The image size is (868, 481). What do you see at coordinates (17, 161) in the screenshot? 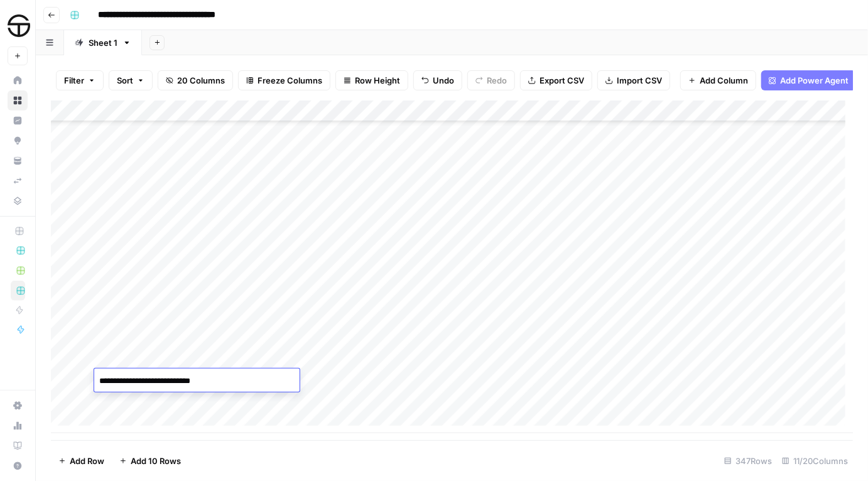
I see `a: Your Data` at bounding box center [17, 161].